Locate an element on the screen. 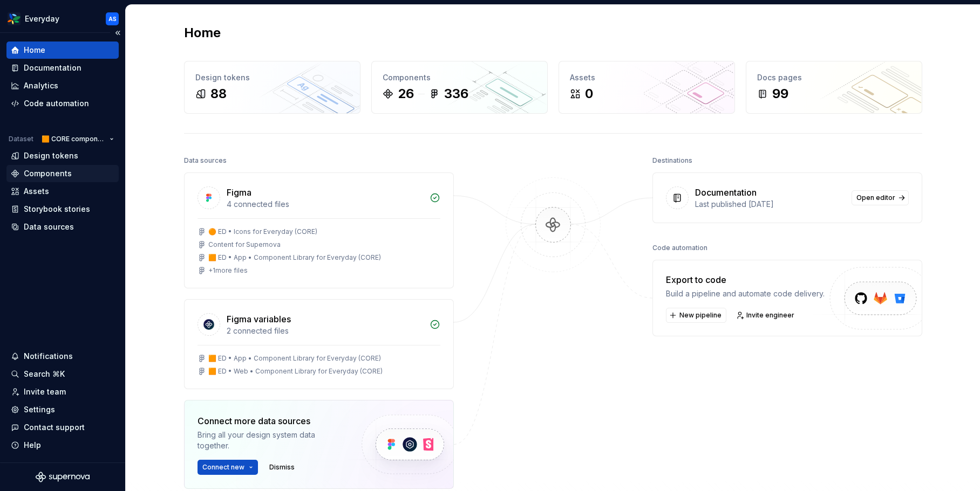 This screenshot has height=491, width=980. div: Bring all your design system data together. is located at coordinates (270, 440).